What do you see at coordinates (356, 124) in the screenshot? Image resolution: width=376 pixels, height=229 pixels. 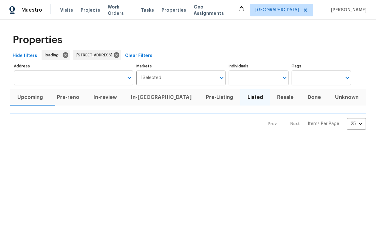 I see `div: 25` at bounding box center [356, 124].